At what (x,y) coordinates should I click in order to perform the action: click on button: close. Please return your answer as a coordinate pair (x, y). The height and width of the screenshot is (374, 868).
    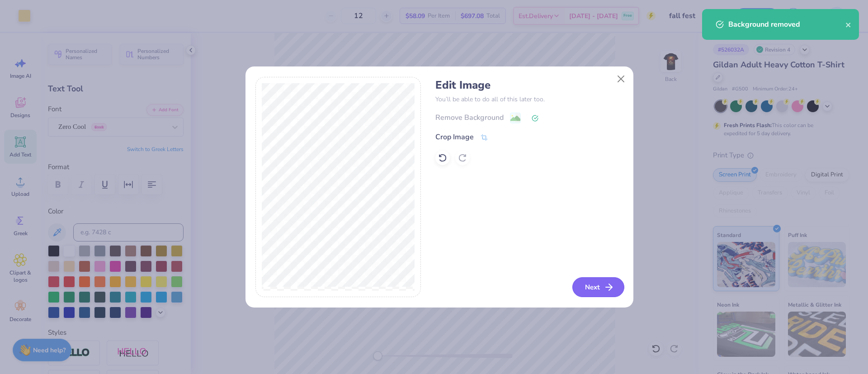
    Looking at the image, I should click on (848, 24).